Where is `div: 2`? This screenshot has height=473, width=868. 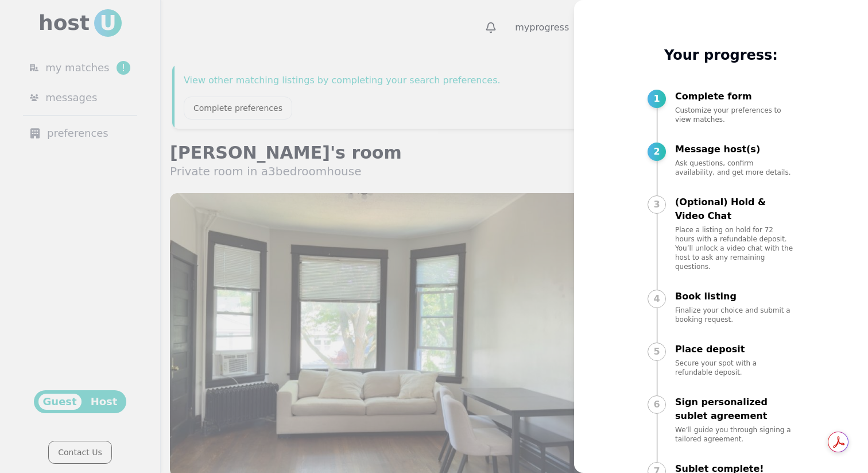
div: 2 is located at coordinates (657, 152).